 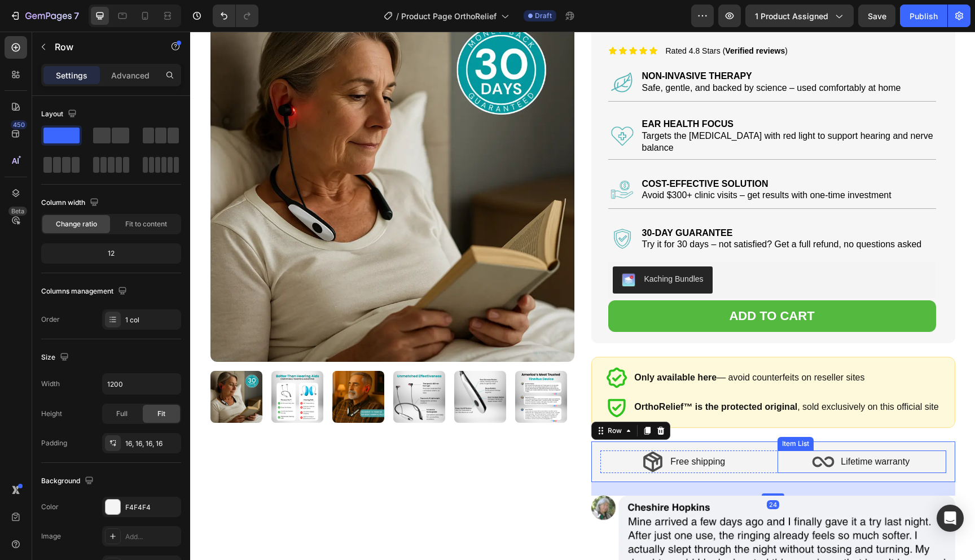 What do you see at coordinates (236, 16) in the screenshot?
I see `div: Undo/Redo` at bounding box center [236, 16].